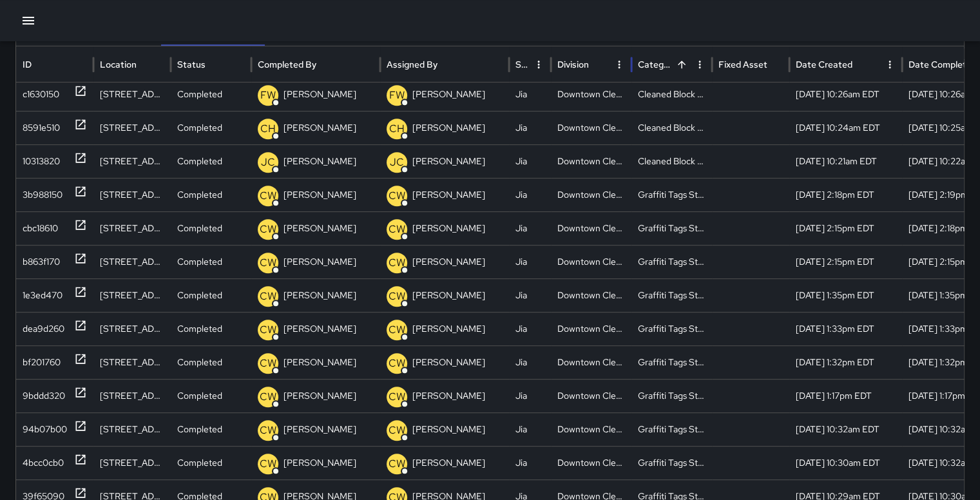 The width and height of the screenshot is (980, 500). What do you see at coordinates (27, 64) in the screenshot?
I see `div: ID` at bounding box center [27, 64].